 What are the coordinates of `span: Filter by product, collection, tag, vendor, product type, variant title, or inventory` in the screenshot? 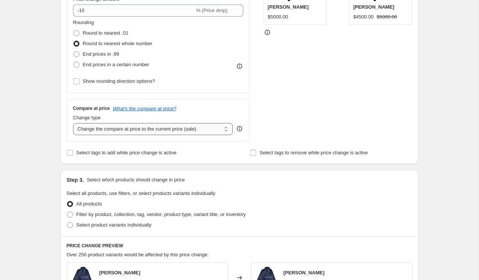 It's located at (161, 214).